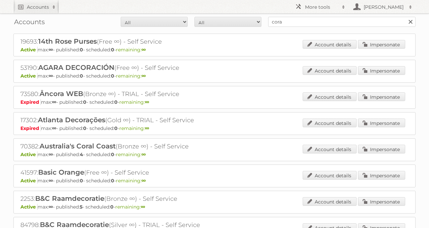 This screenshot has width=429, height=228. What do you see at coordinates (76, 67) in the screenshot?
I see `span: AGARA DECORACIÓN` at bounding box center [76, 67].